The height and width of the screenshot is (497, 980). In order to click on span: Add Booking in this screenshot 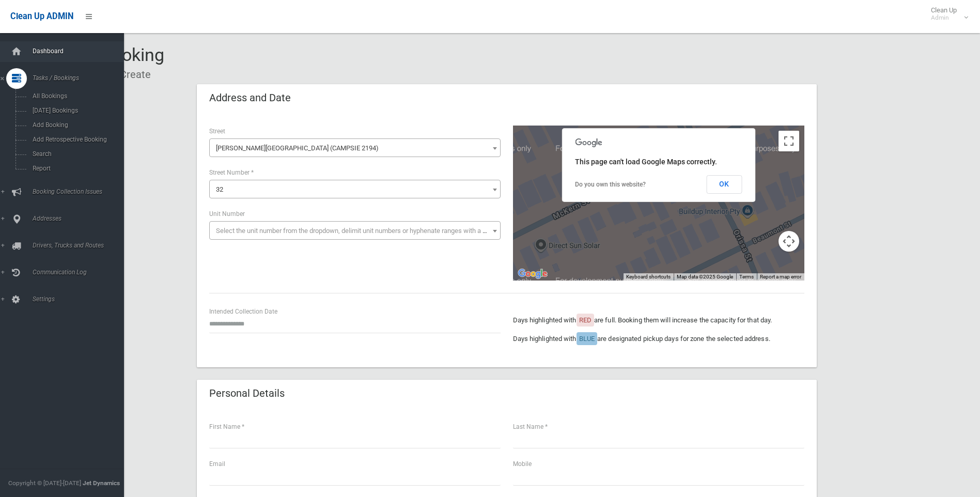, I will do `click(76, 125)`.